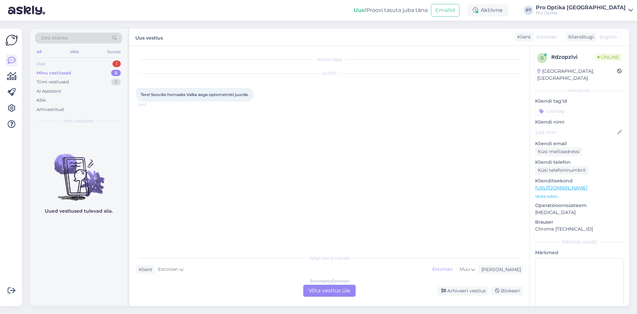 Image resolution: width=637 pixels, height=314 pixels. What do you see at coordinates (580, 122) in the screenshot?
I see `p: Kliendi nimi` at bounding box center [580, 122].